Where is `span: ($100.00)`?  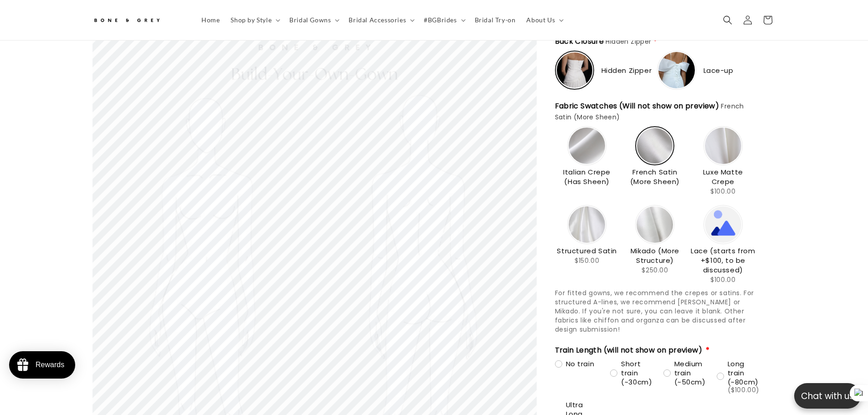 span: ($100.00) is located at coordinates (743, 389).